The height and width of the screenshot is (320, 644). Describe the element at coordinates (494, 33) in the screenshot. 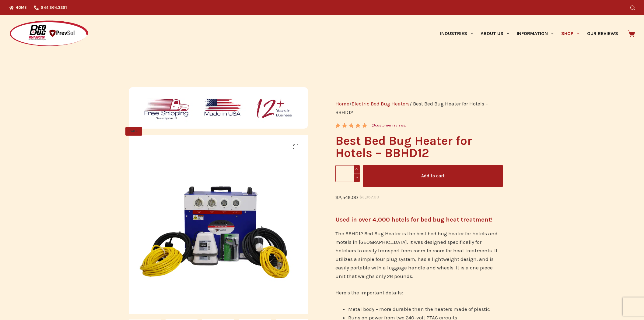

I see `a: About Us` at that location.